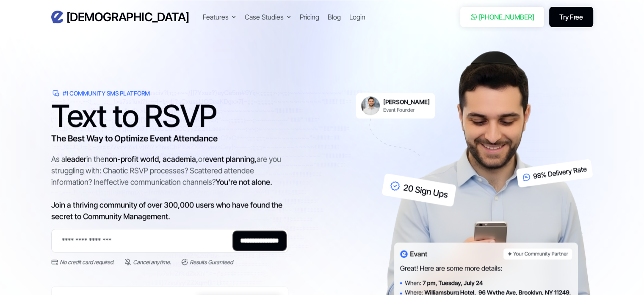 The height and width of the screenshot is (295, 644). What do you see at coordinates (170, 116) in the screenshot?
I see `h1: Text to RSVP` at bounding box center [170, 116].